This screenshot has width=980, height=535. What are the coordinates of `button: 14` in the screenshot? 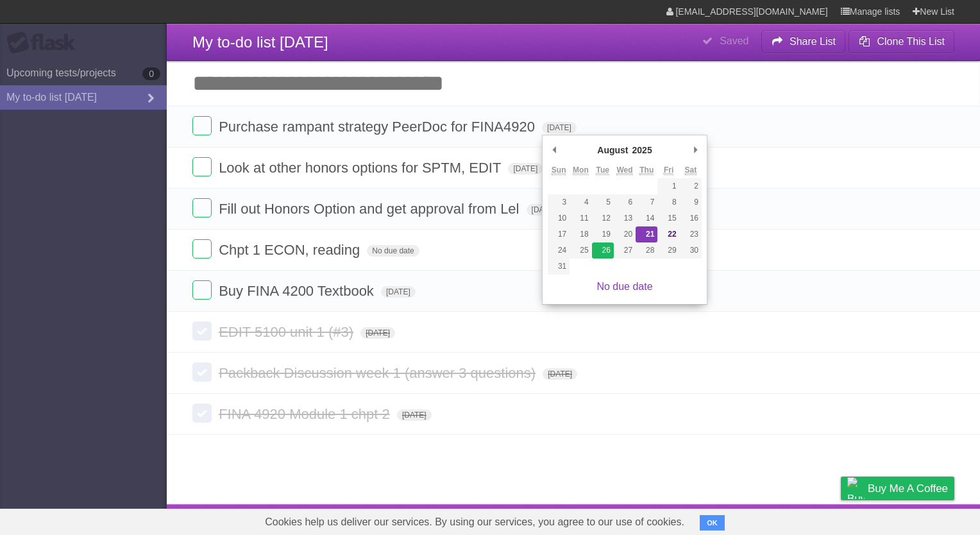 It's located at (646, 218).